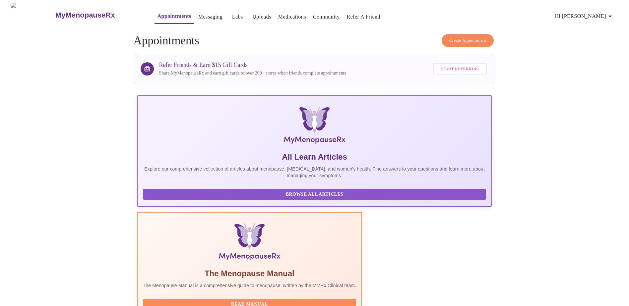  I want to click on button: Labs, so click(237, 17).